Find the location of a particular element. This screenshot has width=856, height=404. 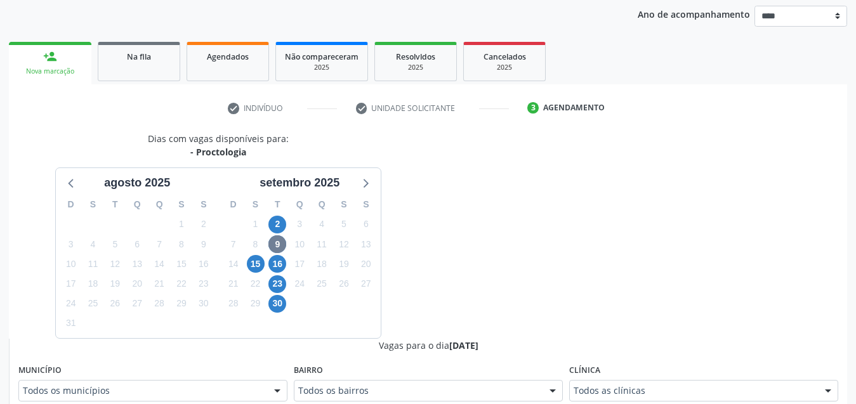

span: segunda-feira, 1 de setembro de 2025 is located at coordinates (256, 225).